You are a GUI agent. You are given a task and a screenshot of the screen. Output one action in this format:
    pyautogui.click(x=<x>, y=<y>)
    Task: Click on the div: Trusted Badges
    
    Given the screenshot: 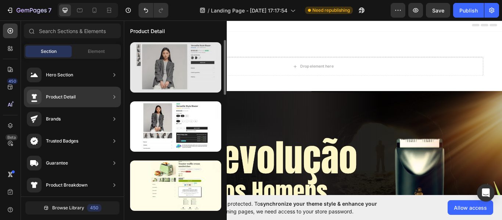 What is the action you would take?
    pyautogui.click(x=62, y=141)
    